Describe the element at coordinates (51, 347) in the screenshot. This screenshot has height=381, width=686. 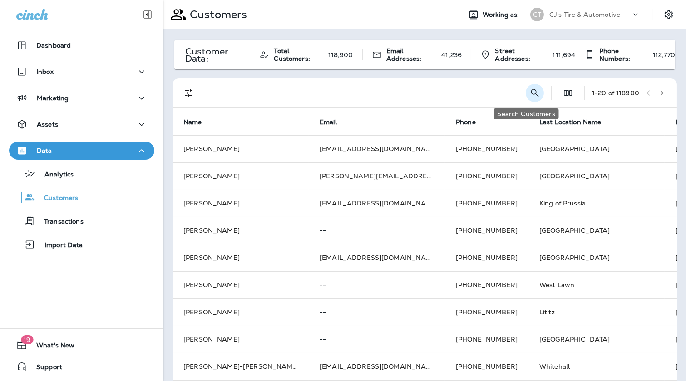
I see `span: What's New` at that location.